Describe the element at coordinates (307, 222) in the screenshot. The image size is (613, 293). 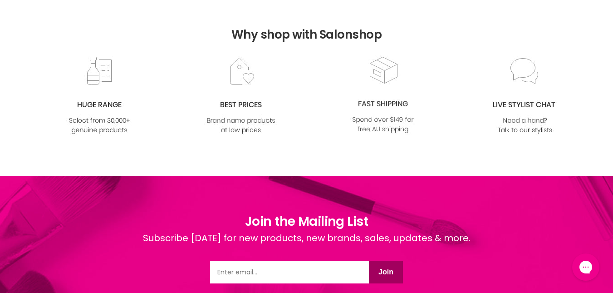
I see `h1: Join the Mailing List` at that location.